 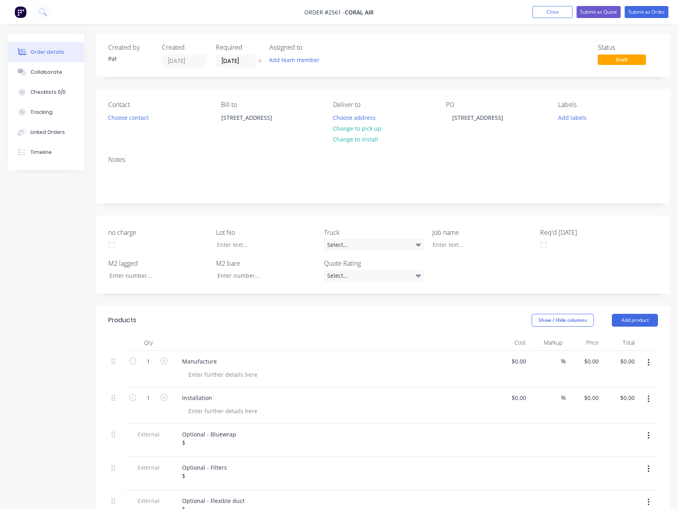 What do you see at coordinates (356, 139) in the screenshot?
I see `button: Change to install` at bounding box center [356, 139].